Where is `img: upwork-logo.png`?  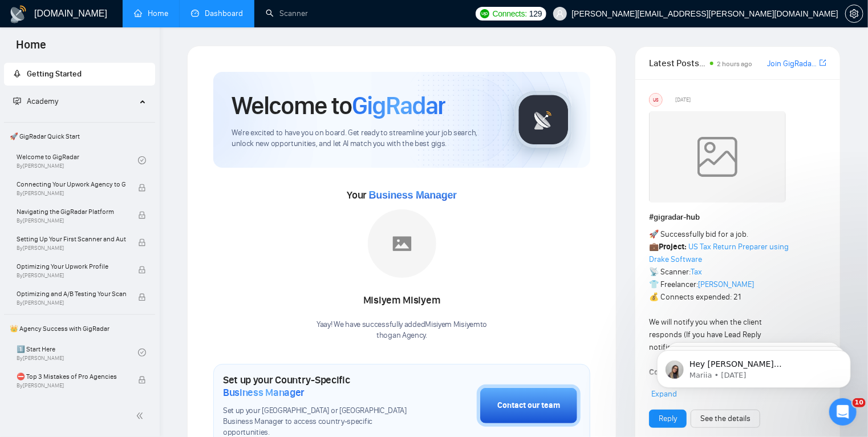 img: upwork-logo.png is located at coordinates (485, 14).